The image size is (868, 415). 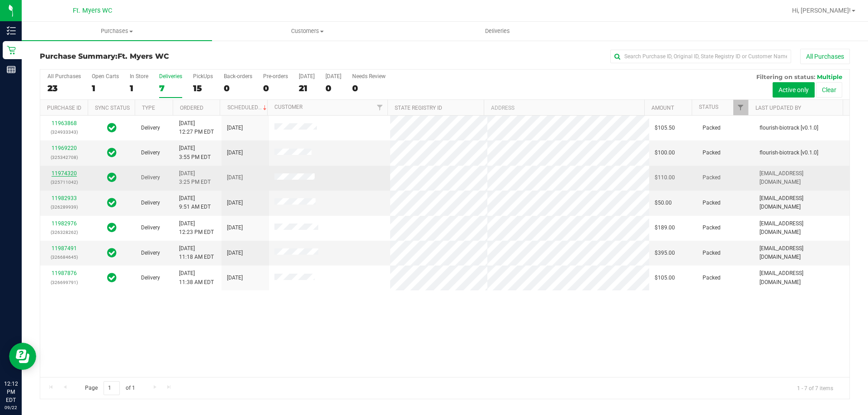 What do you see at coordinates (701, 57) in the screenshot?
I see `input: Search Purchase ID, Original ID, State Registry ID or Customer Name...` at bounding box center [701, 57].